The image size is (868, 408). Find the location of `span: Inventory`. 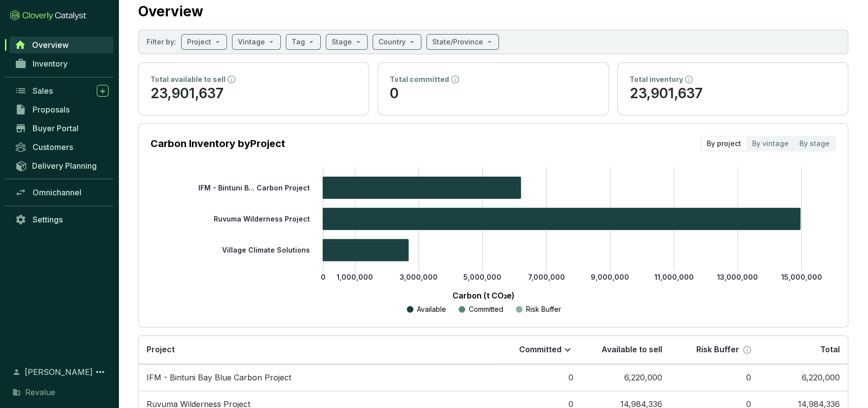

span: Inventory is located at coordinates (50, 64).